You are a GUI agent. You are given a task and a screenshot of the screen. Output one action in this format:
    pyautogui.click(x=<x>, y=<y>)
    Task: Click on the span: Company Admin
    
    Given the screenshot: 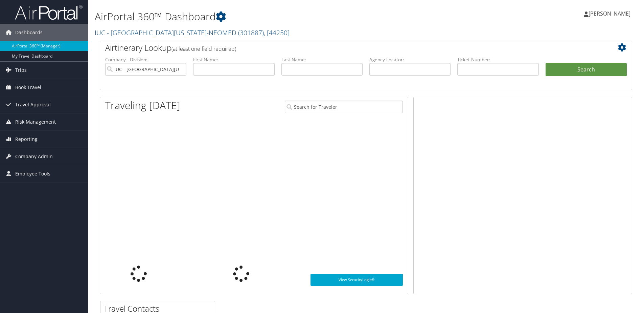 What is the action you would take?
    pyautogui.click(x=34, y=156)
    